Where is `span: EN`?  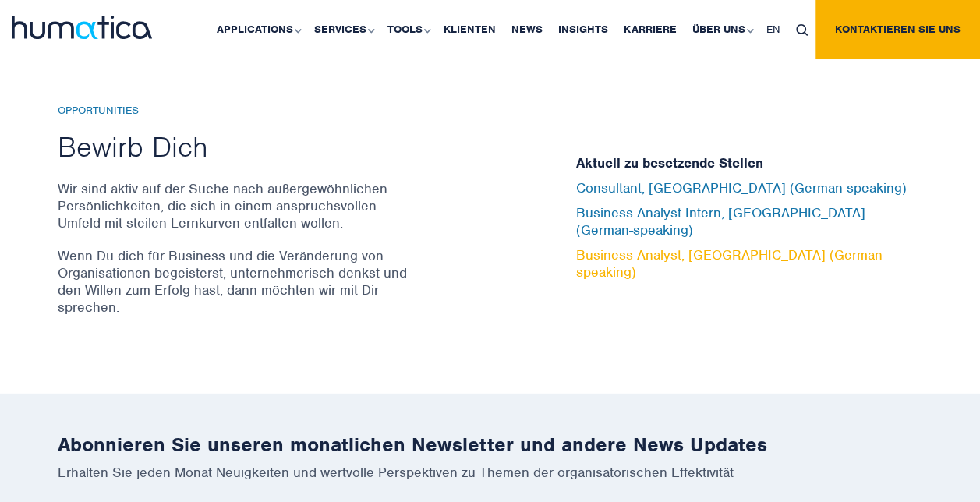
span: EN is located at coordinates (773, 29).